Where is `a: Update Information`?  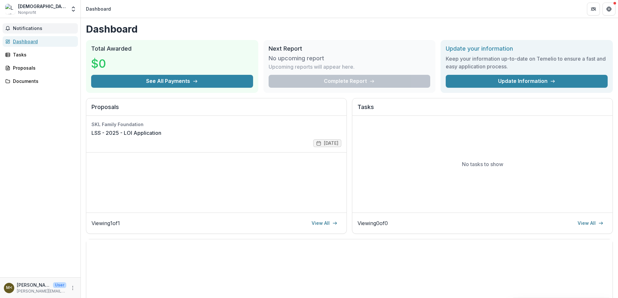
a: Update Information is located at coordinates (526, 81).